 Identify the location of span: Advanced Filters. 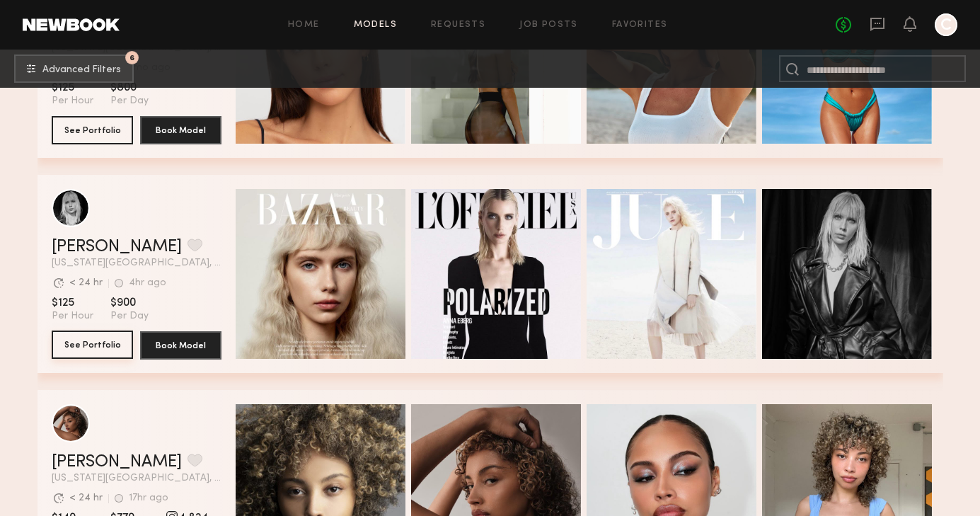
(82, 70).